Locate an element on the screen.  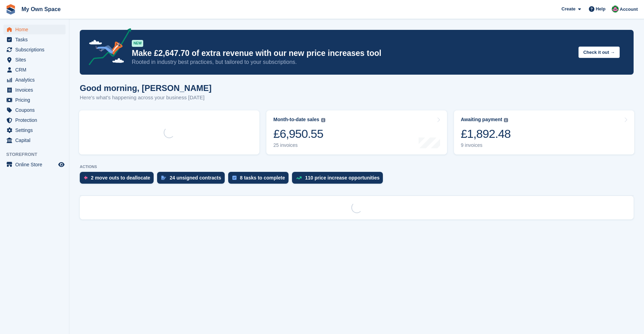
span: Protection is located at coordinates (36, 120).